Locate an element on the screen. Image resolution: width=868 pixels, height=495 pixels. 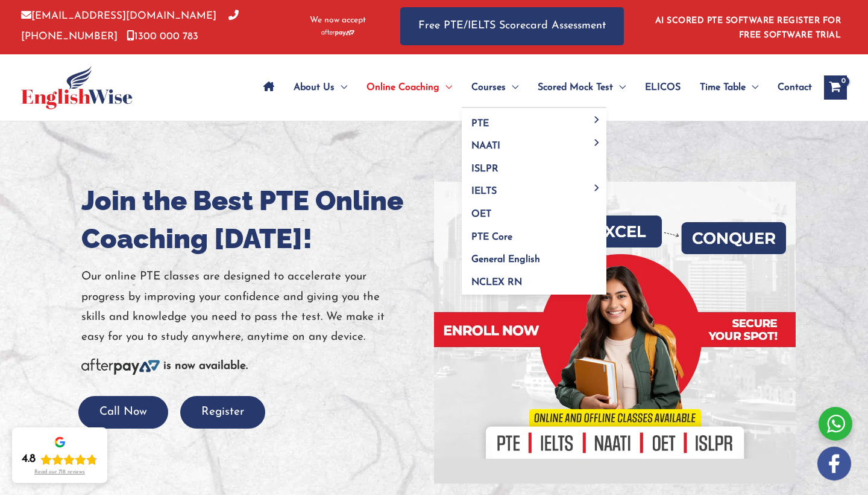
a: Scored Mock TestMenu Toggle is located at coordinates (582, 87).